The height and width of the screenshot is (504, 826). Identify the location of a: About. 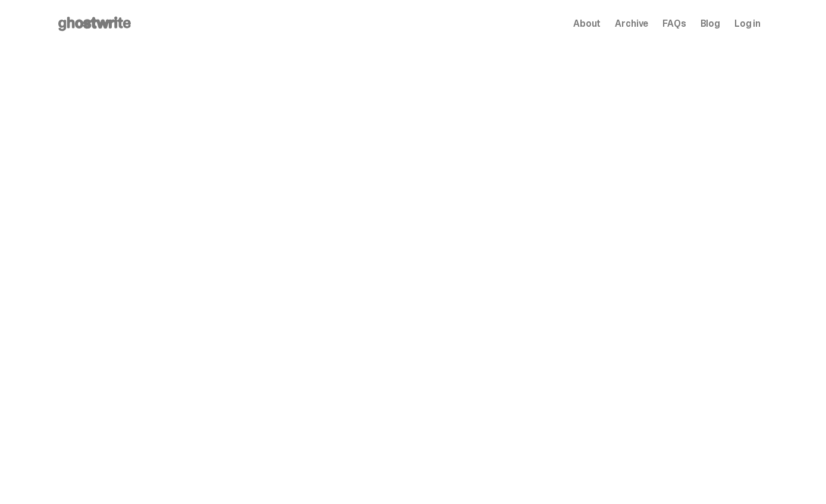
(587, 24).